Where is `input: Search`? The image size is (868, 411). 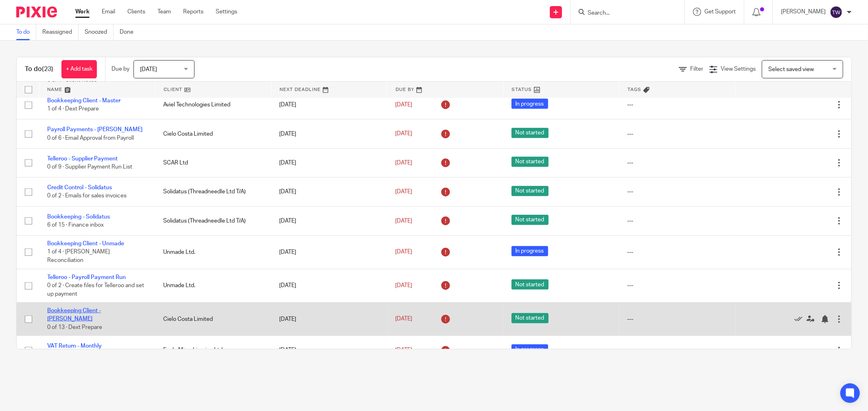
input: Search is located at coordinates (624, 14).